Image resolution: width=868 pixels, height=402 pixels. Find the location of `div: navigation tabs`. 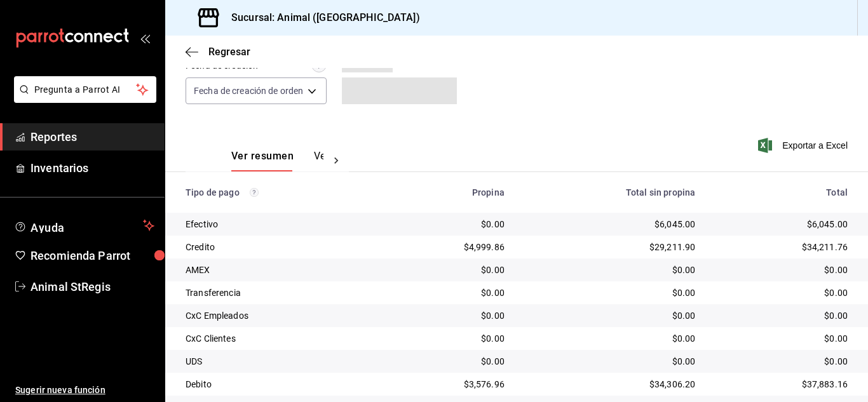

div: navigation tabs is located at coordinates (277, 161).